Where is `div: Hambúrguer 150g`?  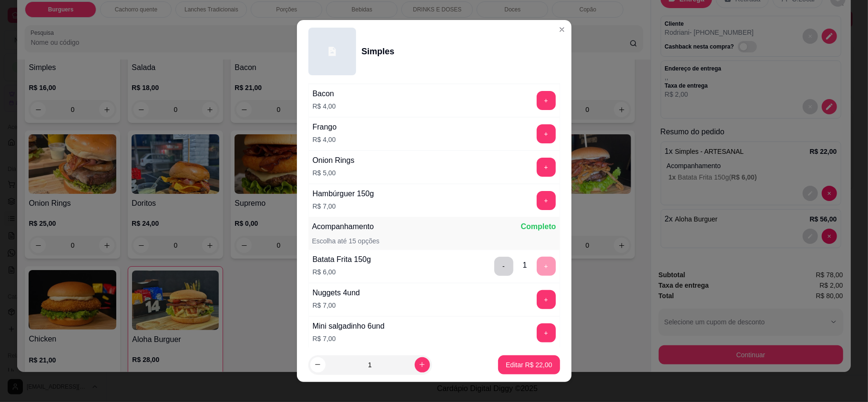
div: Hambúrguer 150g is located at coordinates (343, 194).